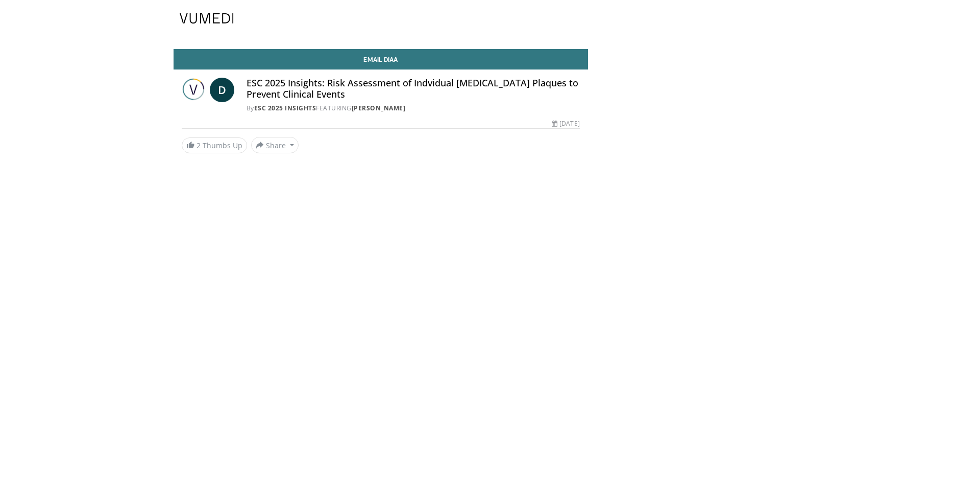  What do you see at coordinates (286, 107) in the screenshot?
I see `a: ESC 2025 Insights` at bounding box center [286, 107].